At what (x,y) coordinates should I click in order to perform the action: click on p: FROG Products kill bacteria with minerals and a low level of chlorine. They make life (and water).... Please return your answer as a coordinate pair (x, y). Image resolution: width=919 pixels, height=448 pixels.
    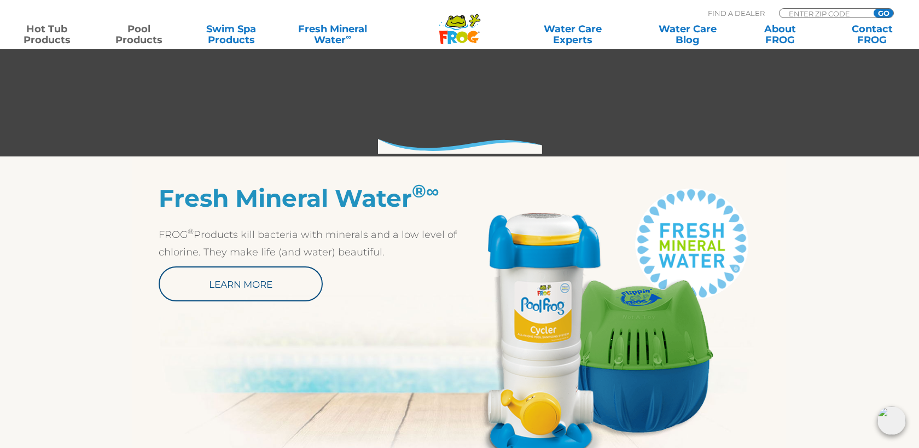
    Looking at the image, I should click on (309, 243).